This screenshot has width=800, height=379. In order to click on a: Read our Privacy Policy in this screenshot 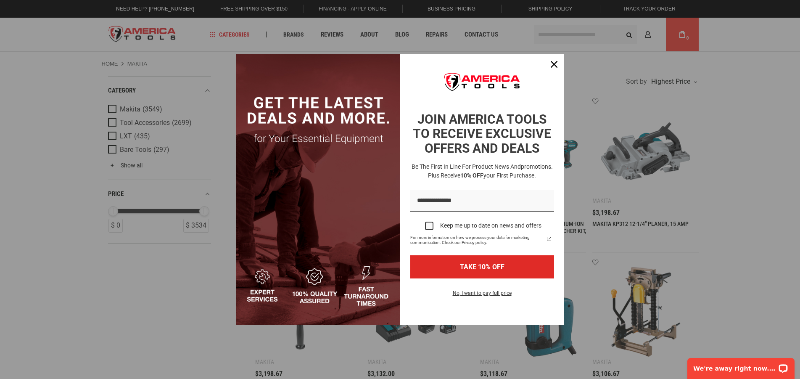, I will do `click(549, 239)`.